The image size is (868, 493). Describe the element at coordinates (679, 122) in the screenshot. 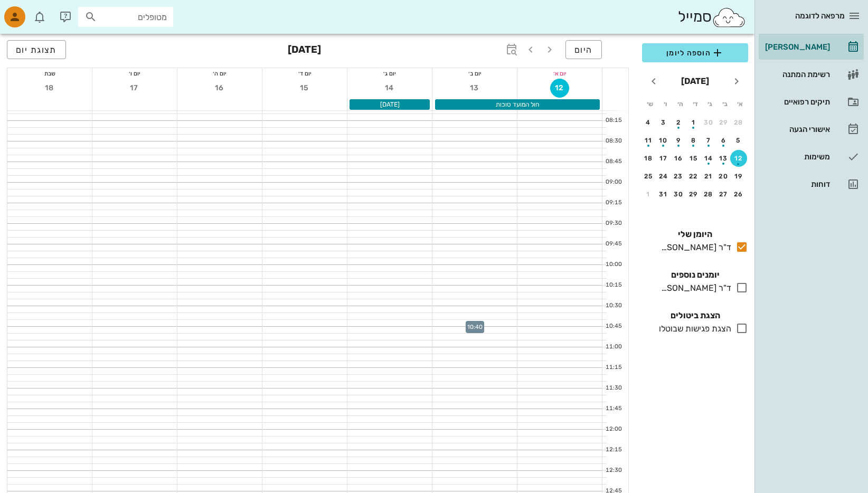

I see `div: 2` at that location.